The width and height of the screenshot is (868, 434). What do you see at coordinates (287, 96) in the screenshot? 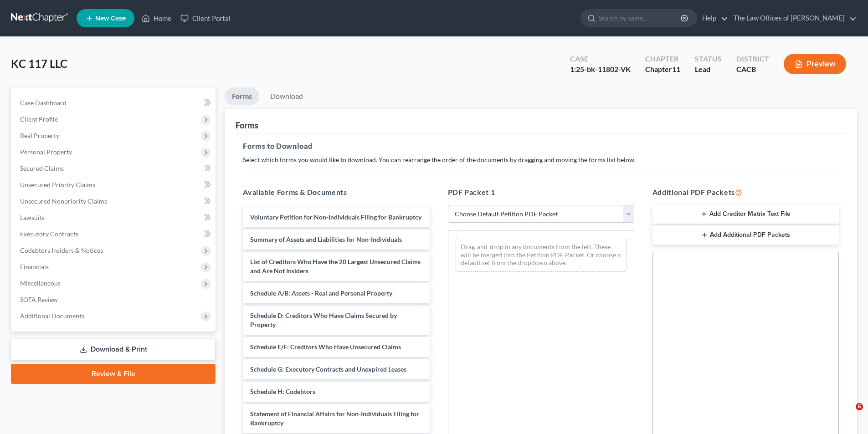
I see `a: Download` at bounding box center [287, 96].